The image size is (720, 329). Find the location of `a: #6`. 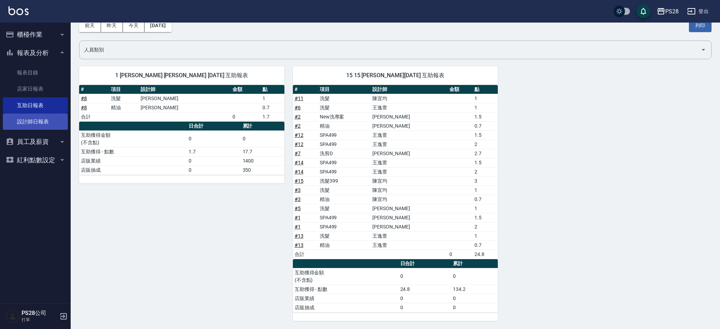

a: #6 is located at coordinates (297, 108).